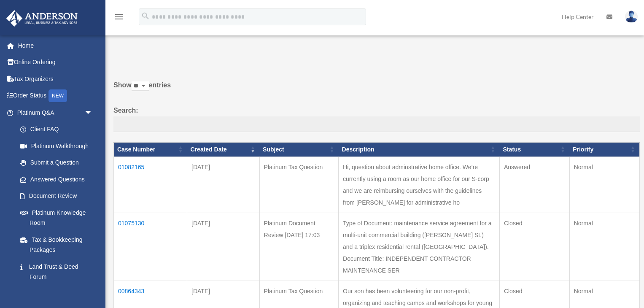  Describe the element at coordinates (419, 246) in the screenshot. I see `td: Type of Document: maintenance service agreement for a multi-unit commercial building ([PERSON_NAM...` at that location.